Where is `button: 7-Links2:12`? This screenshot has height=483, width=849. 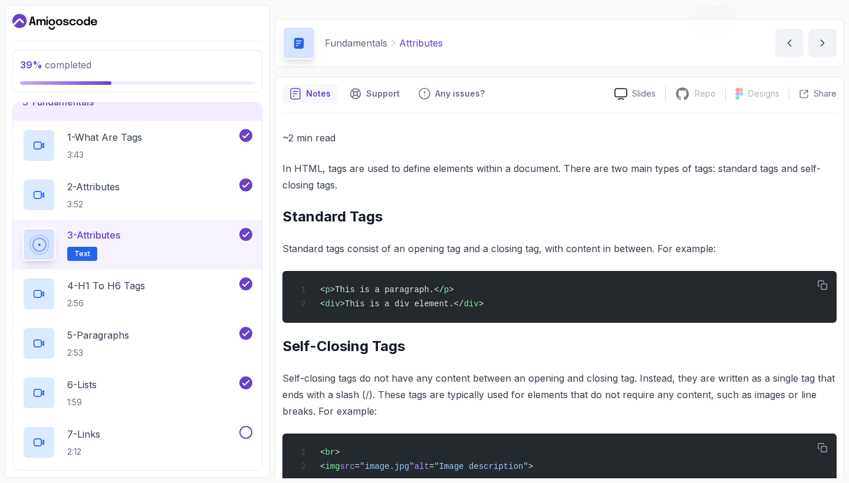 button: 7-Links2:12 is located at coordinates (137, 443).